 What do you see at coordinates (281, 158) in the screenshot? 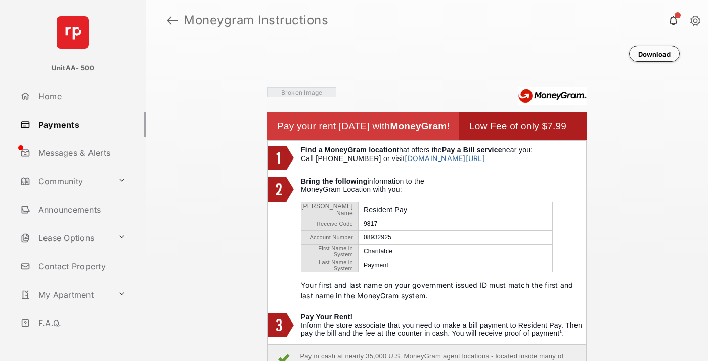
I see `img: 1` at bounding box center [281, 158].